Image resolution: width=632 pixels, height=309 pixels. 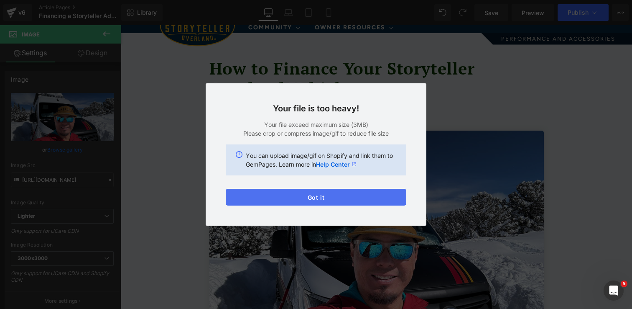 I want to click on span: 5, so click(x=624, y=283).